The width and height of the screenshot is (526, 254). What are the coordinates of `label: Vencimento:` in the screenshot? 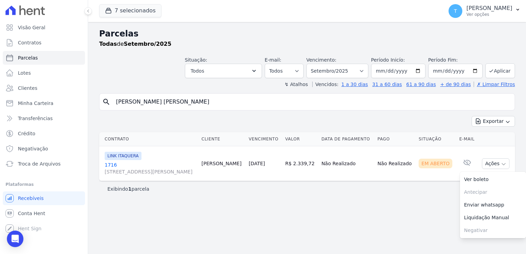 It's located at (321, 60).